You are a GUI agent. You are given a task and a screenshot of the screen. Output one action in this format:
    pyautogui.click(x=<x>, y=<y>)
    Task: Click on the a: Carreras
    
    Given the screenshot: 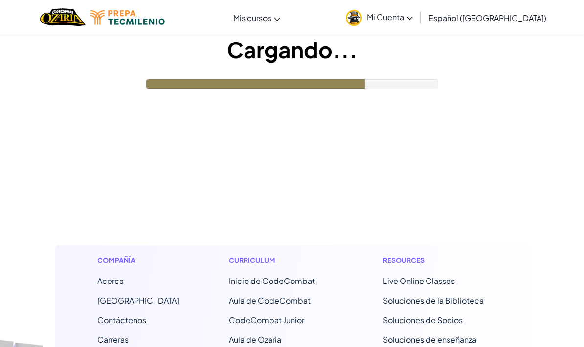 What is the action you would take?
    pyautogui.click(x=113, y=339)
    